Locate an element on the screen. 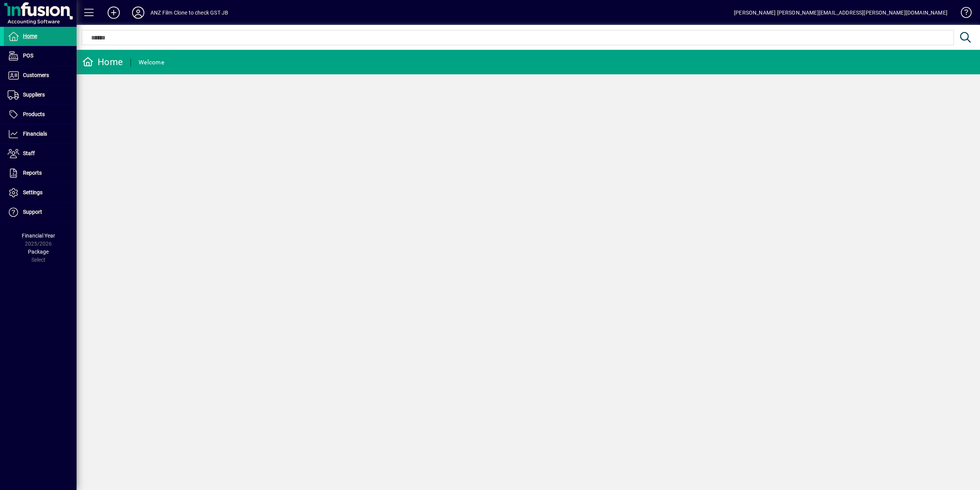 The width and height of the screenshot is (980, 490). span: POS is located at coordinates (28, 55).